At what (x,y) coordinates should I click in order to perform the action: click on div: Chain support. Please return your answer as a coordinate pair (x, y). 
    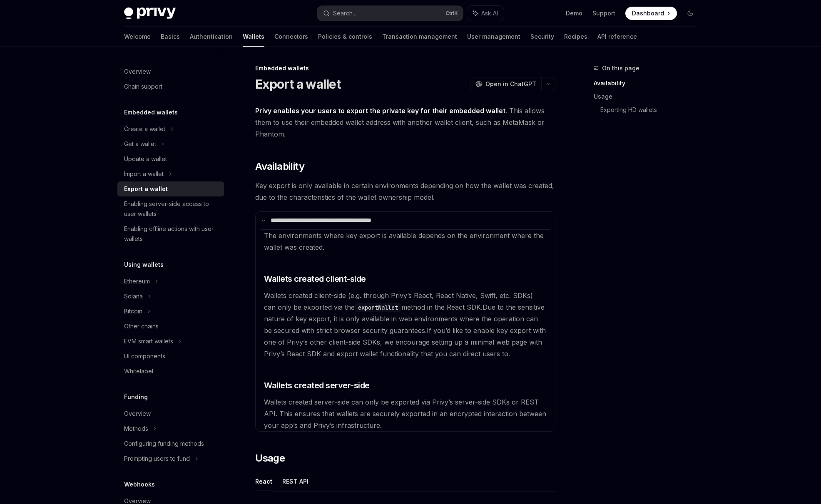
    Looking at the image, I should click on (143, 87).